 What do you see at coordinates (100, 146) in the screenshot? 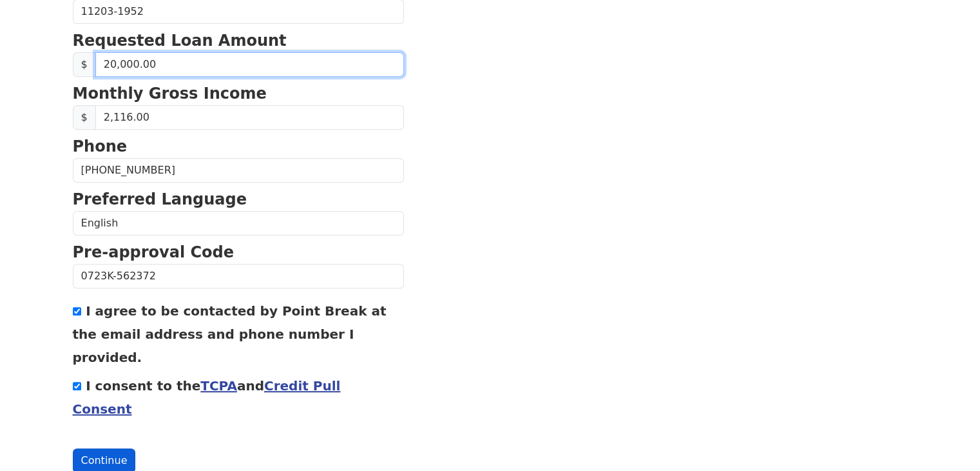
I see `strong: Phone` at bounding box center [100, 146].